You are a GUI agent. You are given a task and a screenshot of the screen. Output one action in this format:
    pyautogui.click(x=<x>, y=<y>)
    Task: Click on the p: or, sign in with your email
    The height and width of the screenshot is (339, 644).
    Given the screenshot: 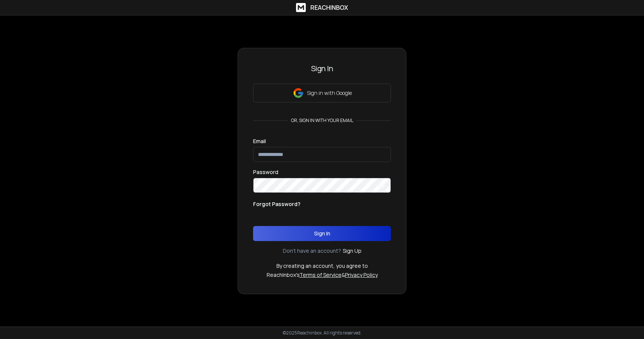 What is the action you would take?
    pyautogui.click(x=322, y=121)
    